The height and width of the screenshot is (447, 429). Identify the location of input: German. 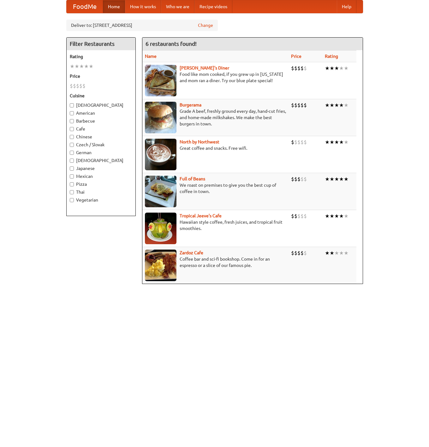
(72, 153).